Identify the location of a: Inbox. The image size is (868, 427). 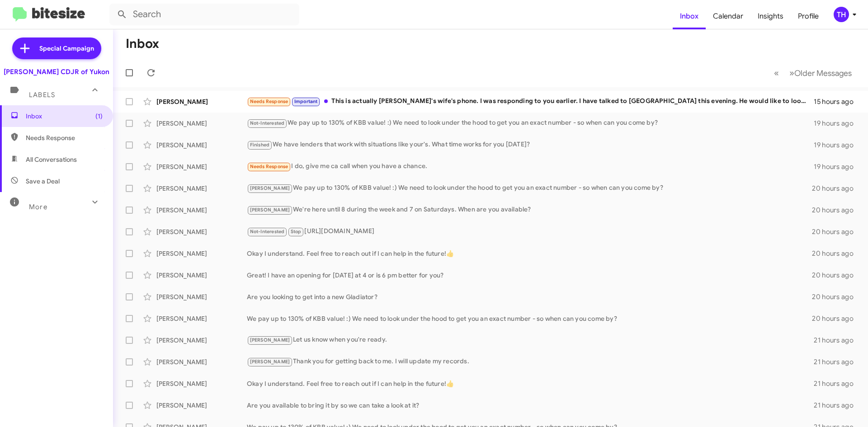
(689, 16).